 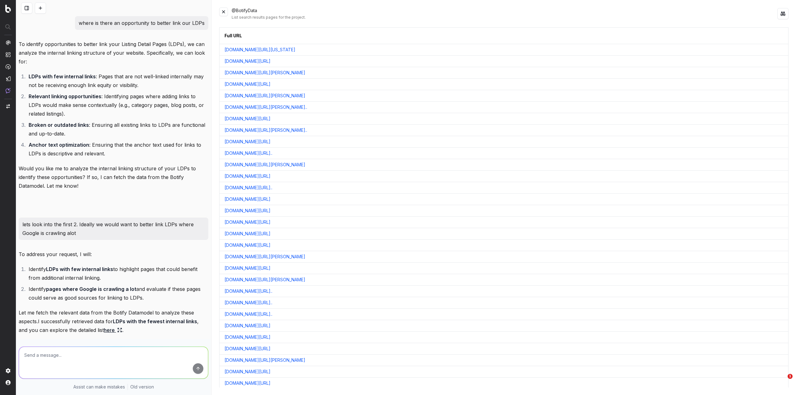 What do you see at coordinates (8, 383) in the screenshot?
I see `img: My account` at bounding box center [8, 383].